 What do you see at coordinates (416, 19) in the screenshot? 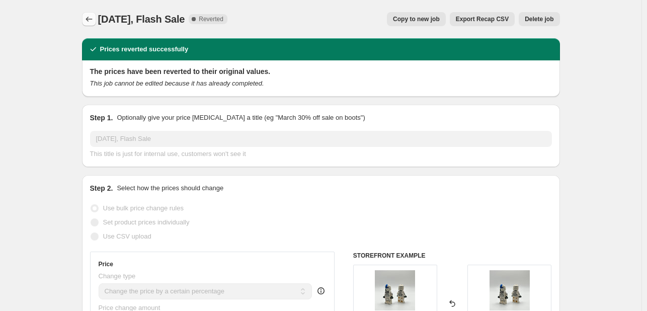
I see `button: Copy to new job` at bounding box center [416, 19].